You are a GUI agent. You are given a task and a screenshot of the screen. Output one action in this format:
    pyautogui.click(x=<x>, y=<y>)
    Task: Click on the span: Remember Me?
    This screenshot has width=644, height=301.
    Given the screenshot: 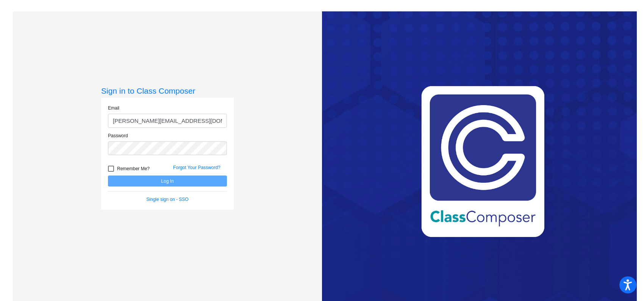 What is the action you would take?
    pyautogui.click(x=133, y=169)
    